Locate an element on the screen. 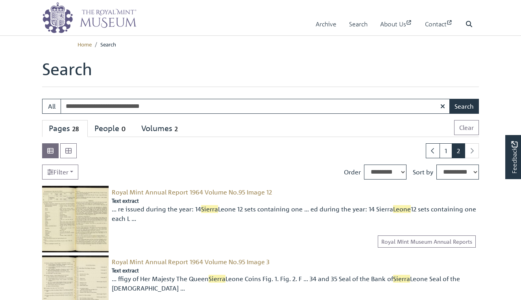 The image size is (521, 300). span: 28 is located at coordinates (75, 129).